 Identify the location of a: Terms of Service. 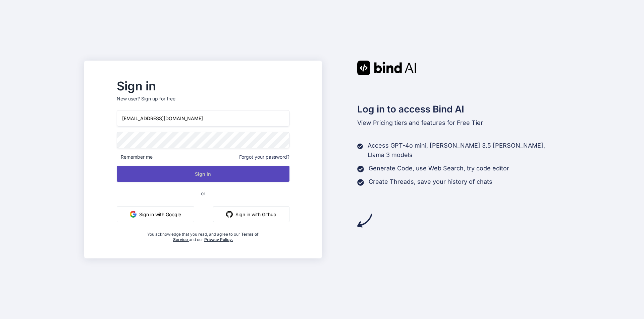
(216, 237).